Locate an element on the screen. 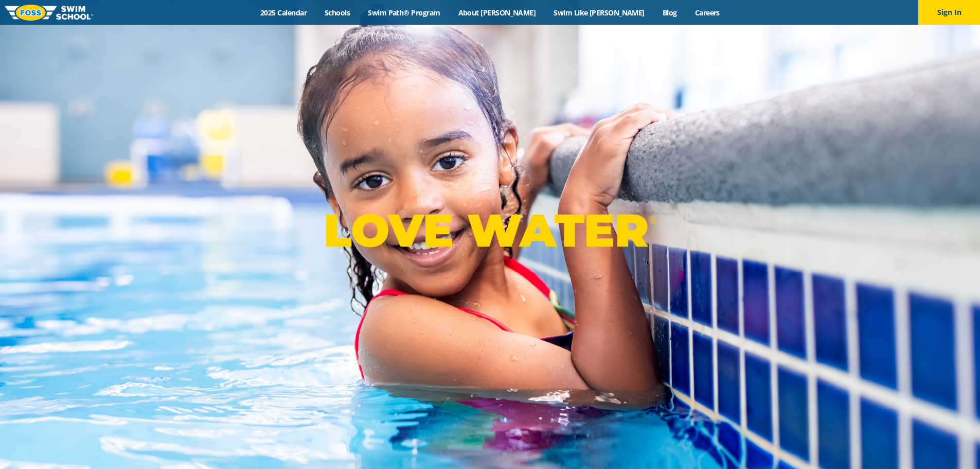 This screenshot has width=980, height=469. p: LOVE WATER is located at coordinates (490, 231).